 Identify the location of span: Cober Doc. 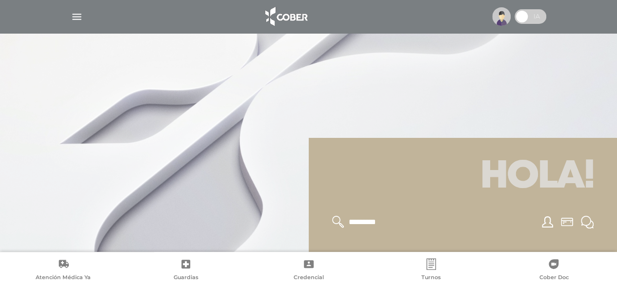
(554, 279).